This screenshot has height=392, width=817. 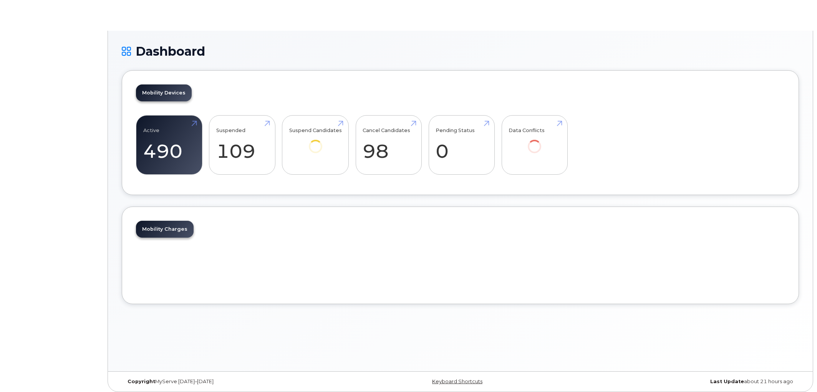 I want to click on a: Mobility Devices, so click(x=164, y=93).